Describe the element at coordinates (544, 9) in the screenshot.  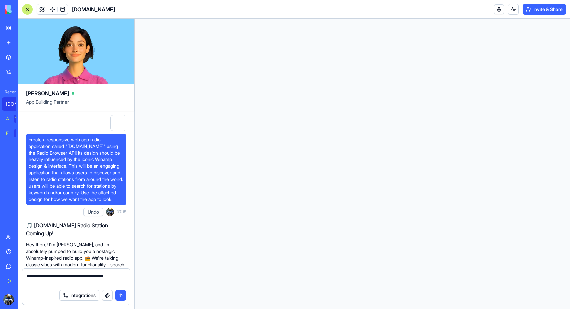
I see `button: Invite & Share` at that location.